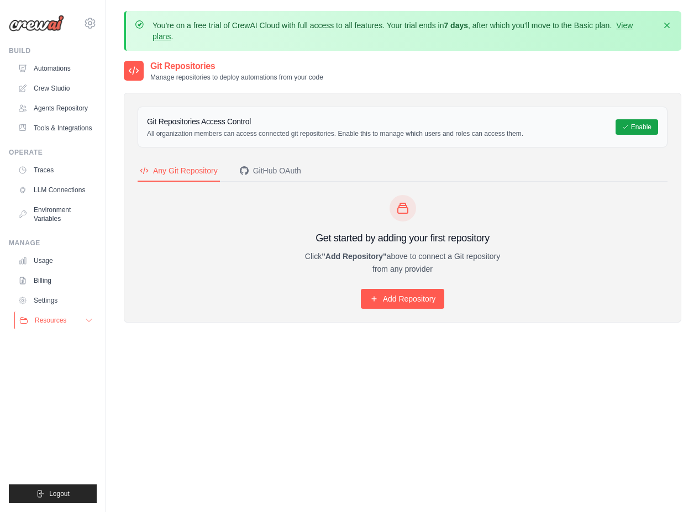 This screenshot has height=512, width=699. Describe the element at coordinates (270, 171) in the screenshot. I see `button: GitHub OAuth` at that location.